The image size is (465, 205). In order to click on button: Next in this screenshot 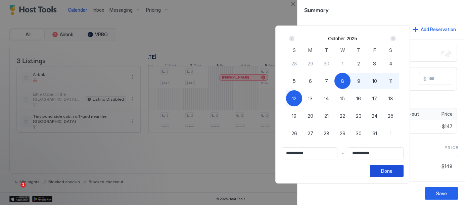, I will do `click(393, 39)`.